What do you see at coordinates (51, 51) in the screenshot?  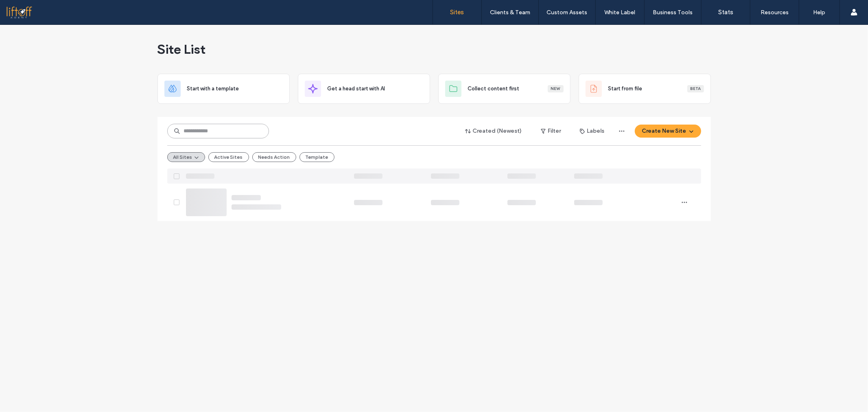 I see `div: Domain Overview` at bounding box center [51, 51].